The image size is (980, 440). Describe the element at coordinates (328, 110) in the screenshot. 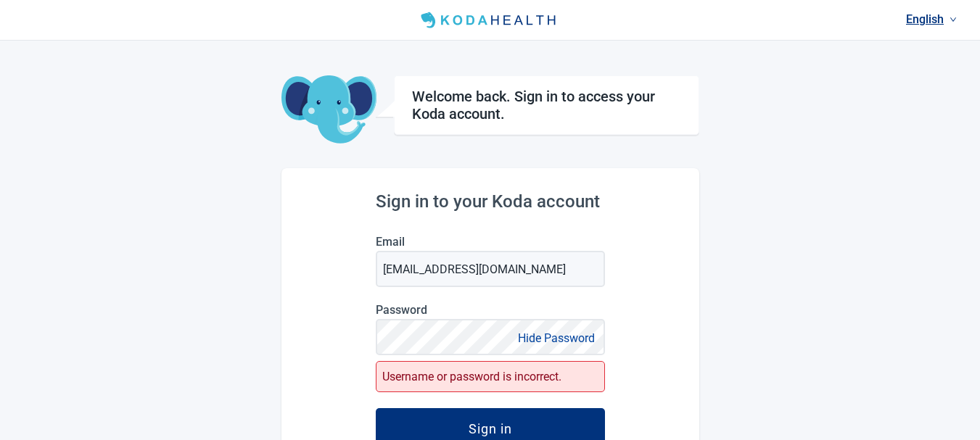

I see `img: Koda Elephant` at that location.